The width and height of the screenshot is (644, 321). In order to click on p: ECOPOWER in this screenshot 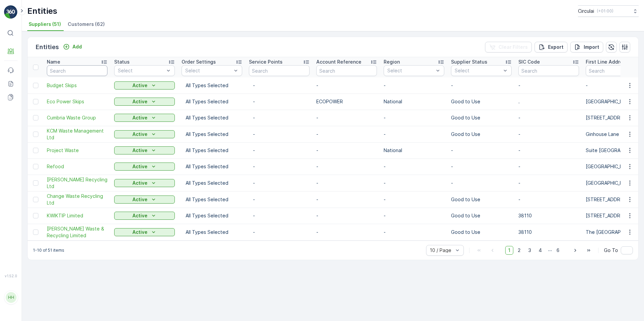, I will do `click(346, 102)`.